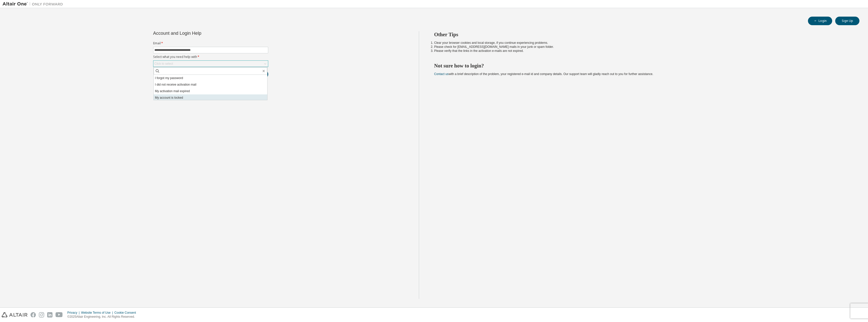  I want to click on div: Cookie Consent, so click(127, 313).